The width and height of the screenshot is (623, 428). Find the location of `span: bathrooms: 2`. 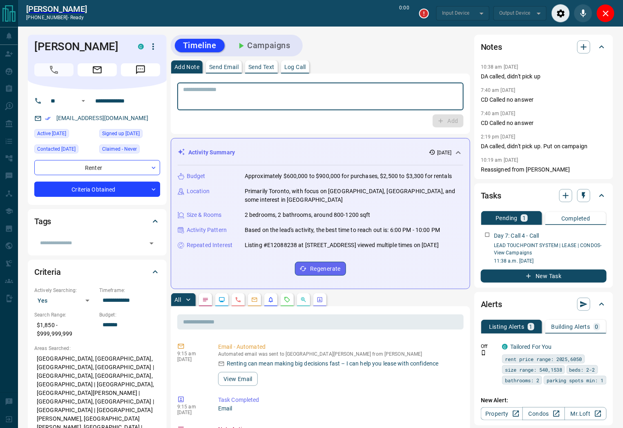

span: bathrooms: 2 is located at coordinates (522, 381).